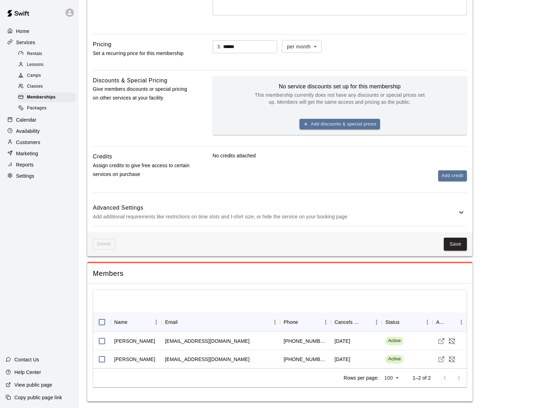  I want to click on span: Rentals, so click(35, 54).